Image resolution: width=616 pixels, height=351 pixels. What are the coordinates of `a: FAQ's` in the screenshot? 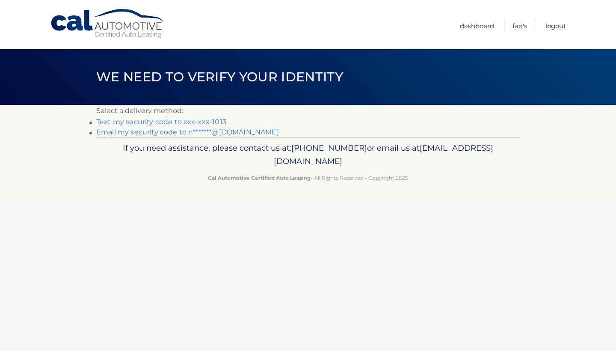 It's located at (520, 26).